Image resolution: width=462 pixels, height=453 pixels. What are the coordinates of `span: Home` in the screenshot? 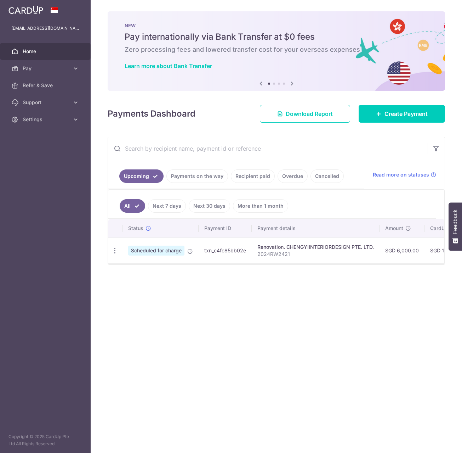 It's located at (46, 51).